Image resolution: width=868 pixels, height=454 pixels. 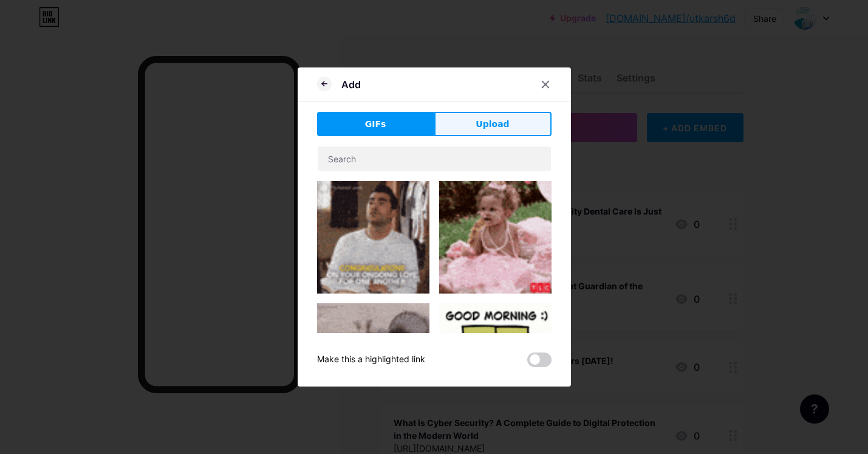 I want to click on div: Make this a highlighted link, so click(x=371, y=359).